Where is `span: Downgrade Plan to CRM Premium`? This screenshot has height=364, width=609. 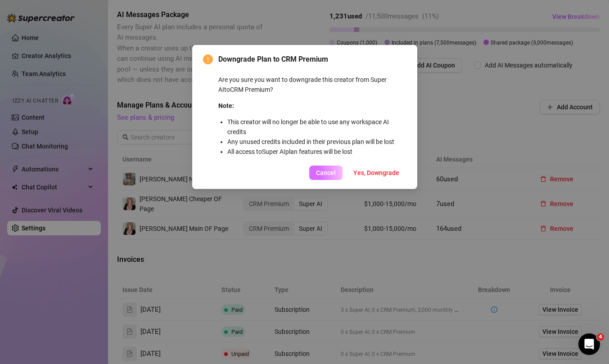
span: Downgrade Plan to CRM Premium is located at coordinates (312, 60).